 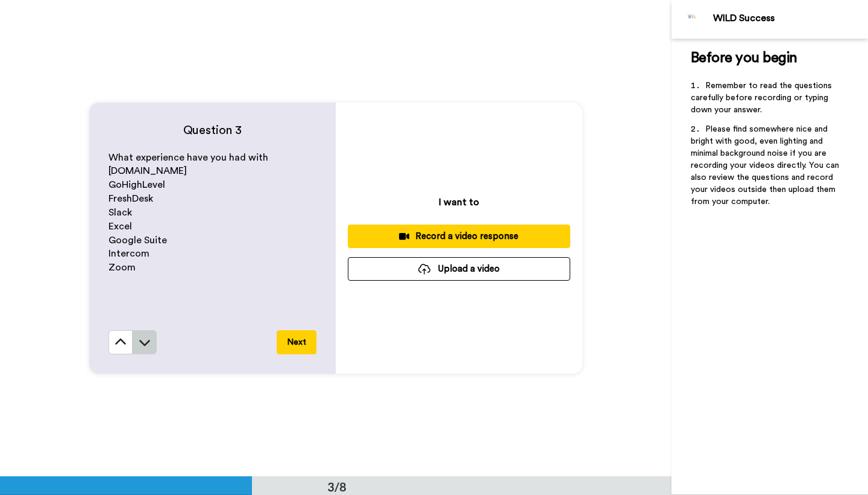 What do you see at coordinates (137, 185) in the screenshot?
I see `span: GoHighLevel` at bounding box center [137, 185].